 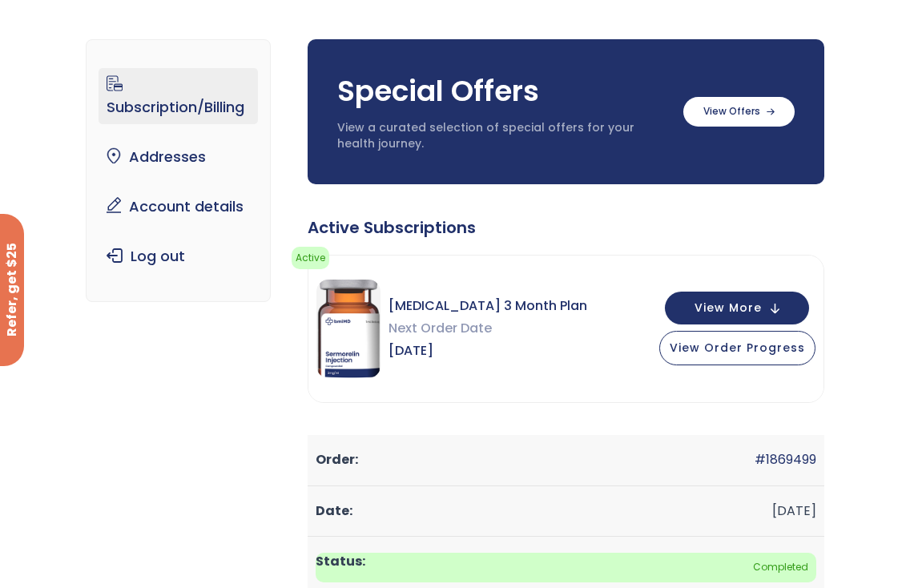 What do you see at coordinates (177, 96) in the screenshot?
I see `a: Subscription/Billing` at bounding box center [177, 96].